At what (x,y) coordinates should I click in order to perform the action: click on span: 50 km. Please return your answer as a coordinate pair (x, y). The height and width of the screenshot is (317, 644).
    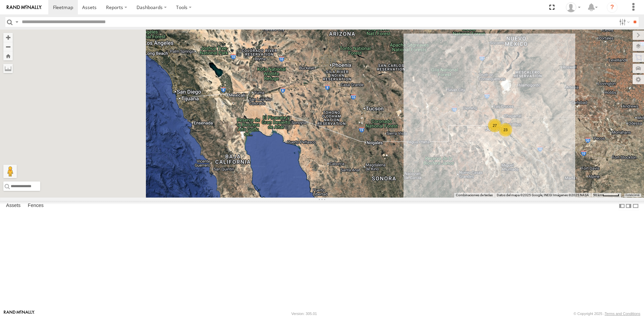
    Looking at the image, I should click on (598, 195).